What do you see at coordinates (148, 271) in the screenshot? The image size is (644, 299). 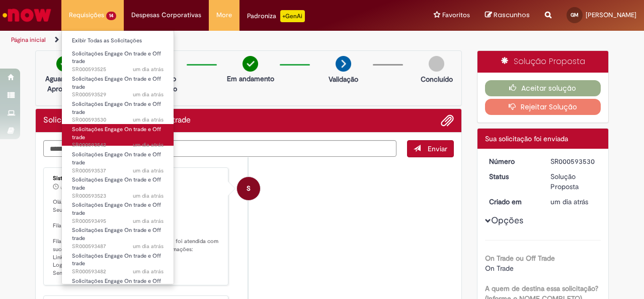 I see `time: 30/09/2025 09:14:20` at bounding box center [148, 271].